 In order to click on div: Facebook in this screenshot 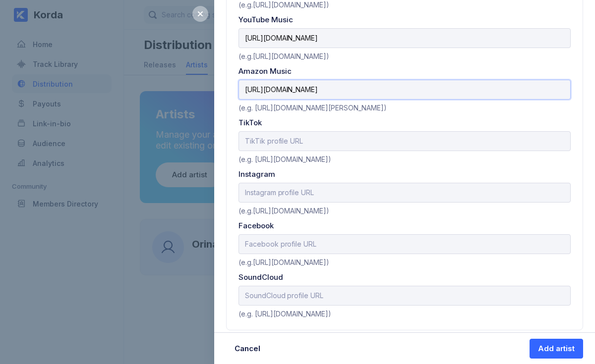, I will do `click(404, 225)`.